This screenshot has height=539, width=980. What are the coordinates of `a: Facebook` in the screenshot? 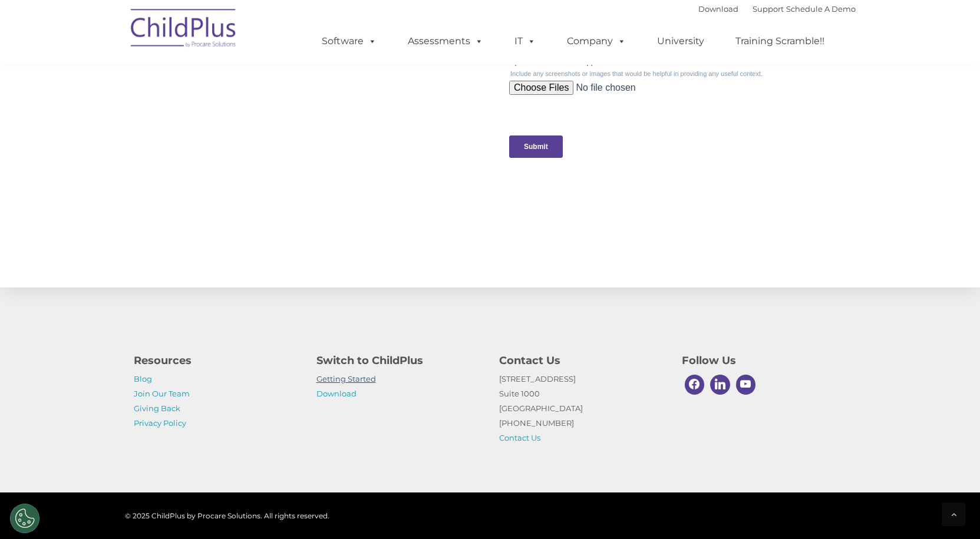 It's located at (695, 385).